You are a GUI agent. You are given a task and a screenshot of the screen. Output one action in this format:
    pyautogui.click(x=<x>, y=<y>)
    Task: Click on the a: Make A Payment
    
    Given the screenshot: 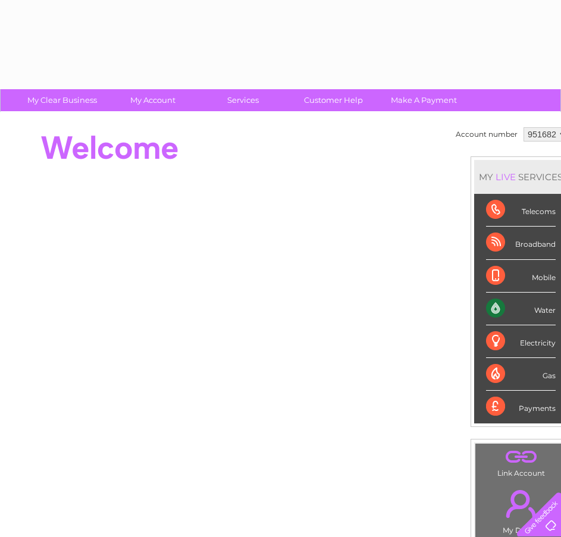 What is the action you would take?
    pyautogui.click(x=423, y=100)
    